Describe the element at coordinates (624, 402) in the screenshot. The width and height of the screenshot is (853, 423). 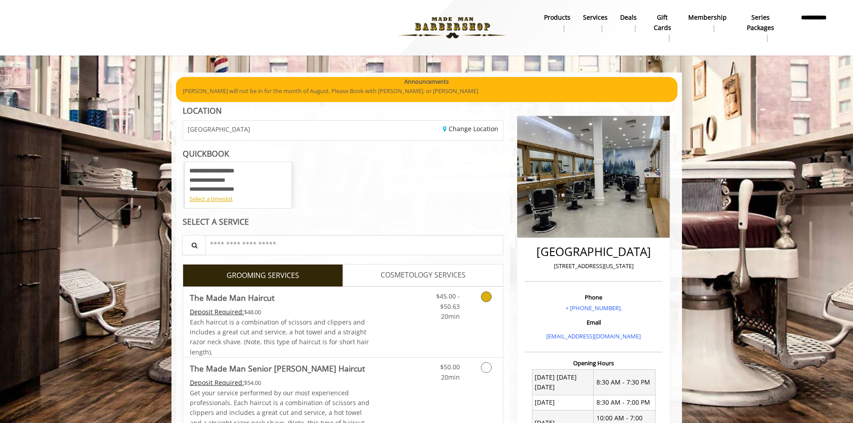
I see `td: 8:30 AM - 7:00 PM` at that location.